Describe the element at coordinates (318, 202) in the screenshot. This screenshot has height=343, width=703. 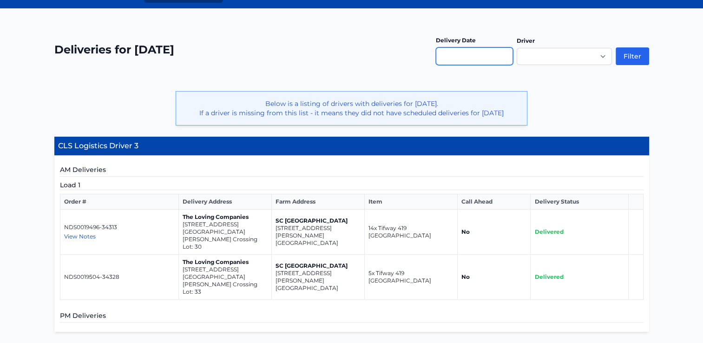
I see `th: Farm Address` at that location.